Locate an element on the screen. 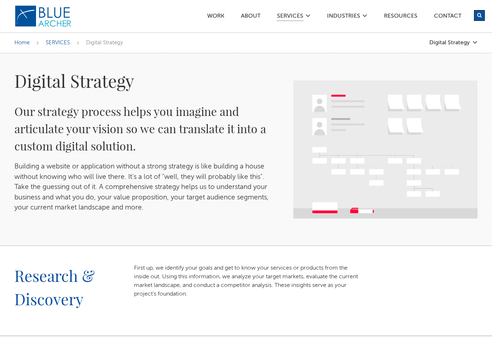 The height and width of the screenshot is (342, 492). img: Digital Strategy is located at coordinates (385, 150).